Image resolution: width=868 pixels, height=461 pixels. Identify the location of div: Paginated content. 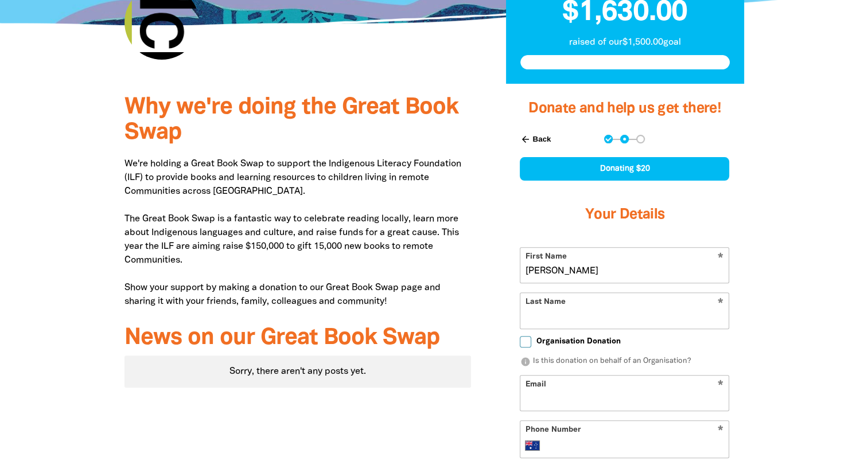
(298, 371).